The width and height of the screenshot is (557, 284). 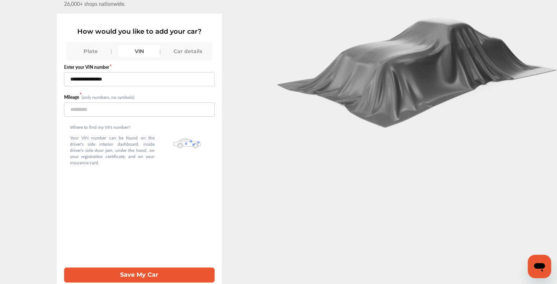 I want to click on div: Plate, so click(x=90, y=51).